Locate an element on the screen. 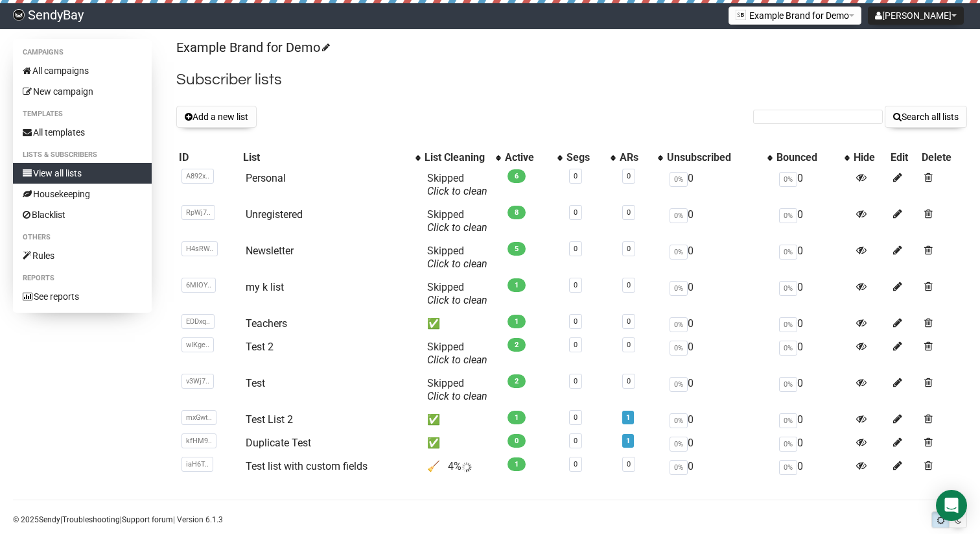  span: EDDxq.. is located at coordinates (198, 321).